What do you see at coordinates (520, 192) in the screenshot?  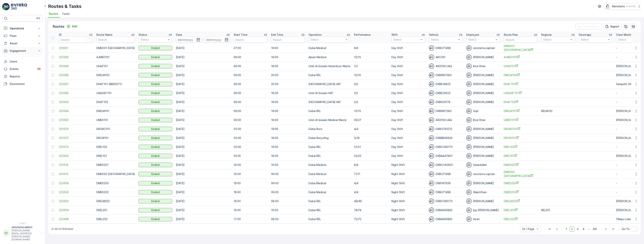 I see `span: DMED202` at bounding box center [520, 192].